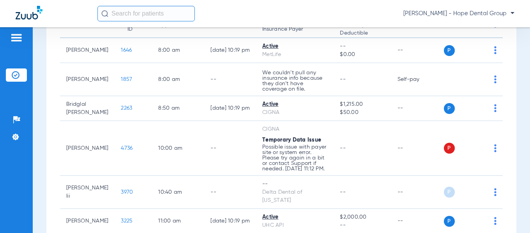  What do you see at coordinates (178, 192) in the screenshot?
I see `td: 10:40 AM` at bounding box center [178, 192].